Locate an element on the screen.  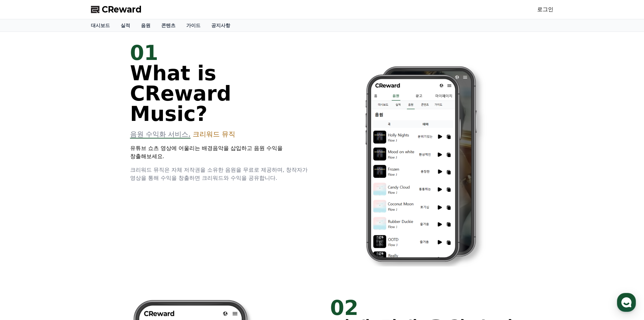
a: 설정 is located at coordinates (109, 223).